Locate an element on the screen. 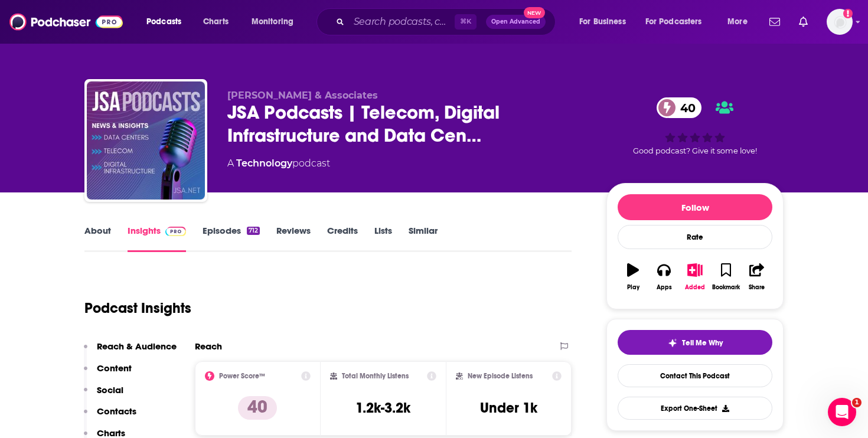 The image size is (868, 438). a: 40 is located at coordinates (679, 108).